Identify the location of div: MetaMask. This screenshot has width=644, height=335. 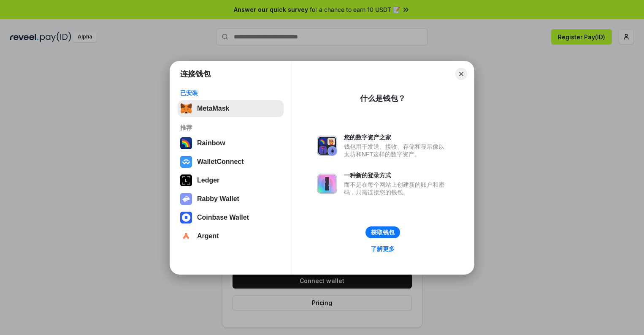
(213, 108).